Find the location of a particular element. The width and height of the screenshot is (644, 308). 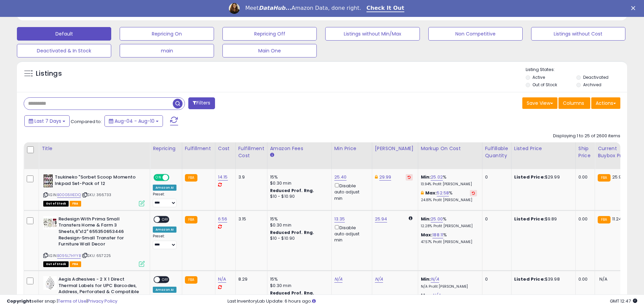

div: $39.98 is located at coordinates (542, 280).